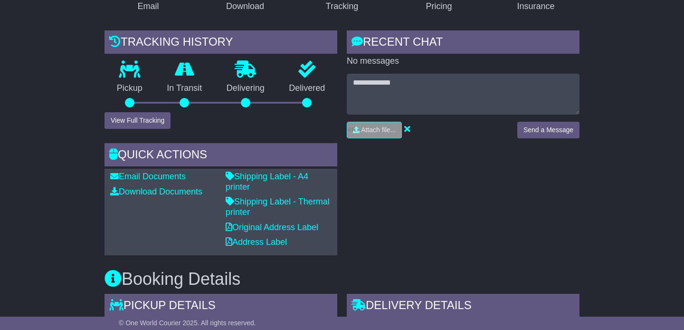 Image resolution: width=684 pixels, height=330 pixels. What do you see at coordinates (246, 88) in the screenshot?
I see `p: Delivering` at bounding box center [246, 88].